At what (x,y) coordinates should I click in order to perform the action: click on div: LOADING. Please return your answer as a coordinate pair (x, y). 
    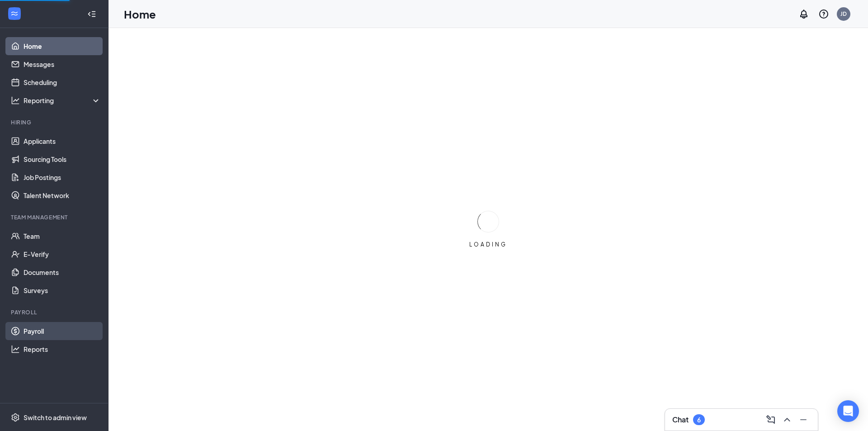
    Looking at the image, I should click on (488, 244).